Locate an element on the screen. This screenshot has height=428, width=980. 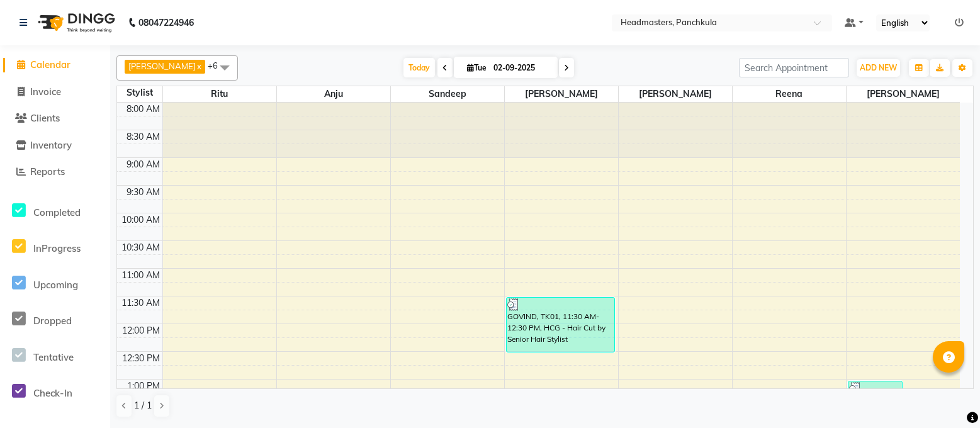
div: Stylist is located at coordinates (140, 93).